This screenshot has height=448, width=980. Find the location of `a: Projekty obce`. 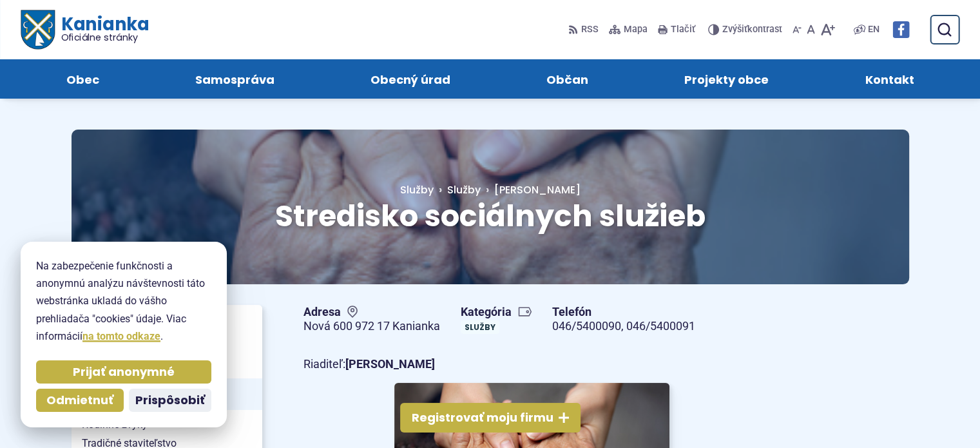

a: Projekty obce is located at coordinates (727, 79).